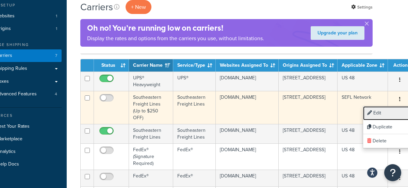 Image resolution: width=408 pixels, height=188 pixels. I want to click on th: Websites Assigned To: activate to sort column ascending, so click(247, 65).